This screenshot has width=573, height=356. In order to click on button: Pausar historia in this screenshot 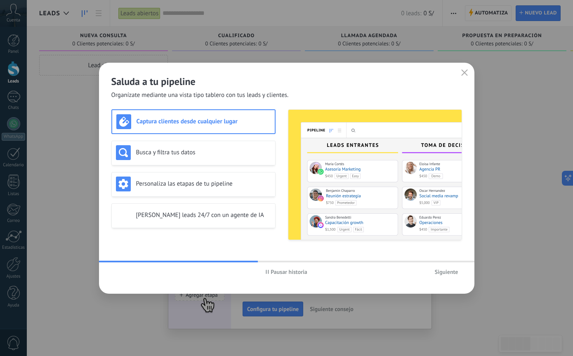, I will do `click(286, 272)`.